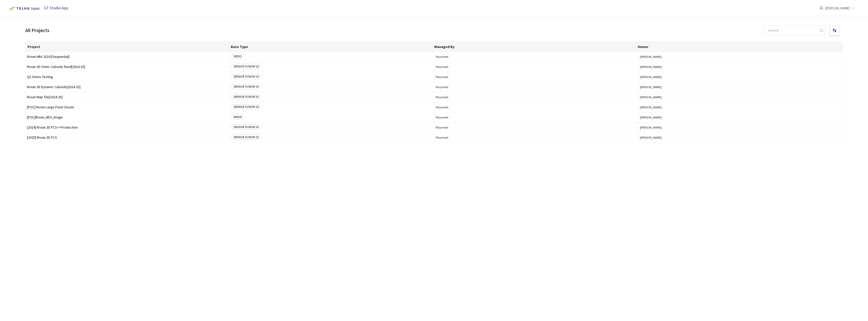  Describe the element at coordinates (737, 47) in the screenshot. I see `th: Owner` at that location.